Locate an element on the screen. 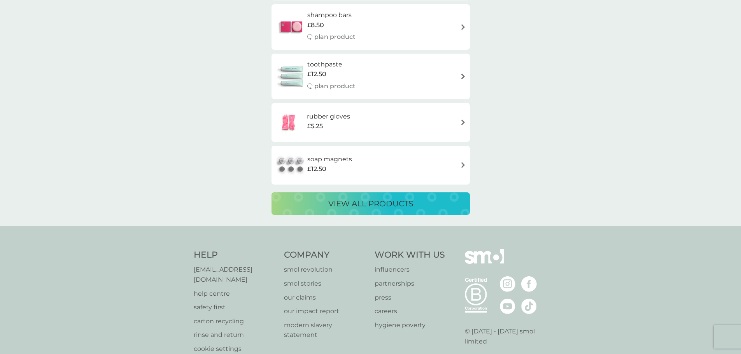 This screenshot has height=354, width=741. a: our impact report is located at coordinates (325, 311).